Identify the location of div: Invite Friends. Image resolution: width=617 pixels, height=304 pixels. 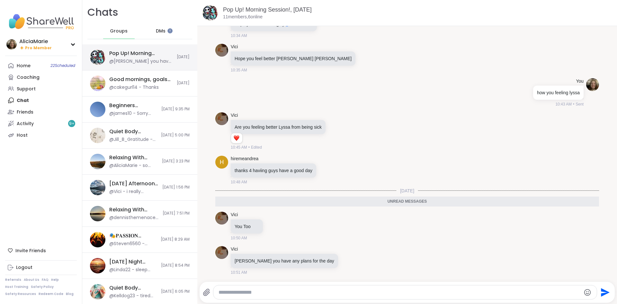
(41, 250).